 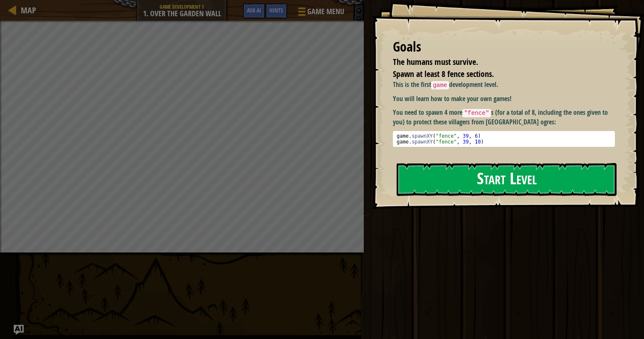 What do you see at coordinates (504, 47) in the screenshot?
I see `div: Goals` at bounding box center [504, 47].